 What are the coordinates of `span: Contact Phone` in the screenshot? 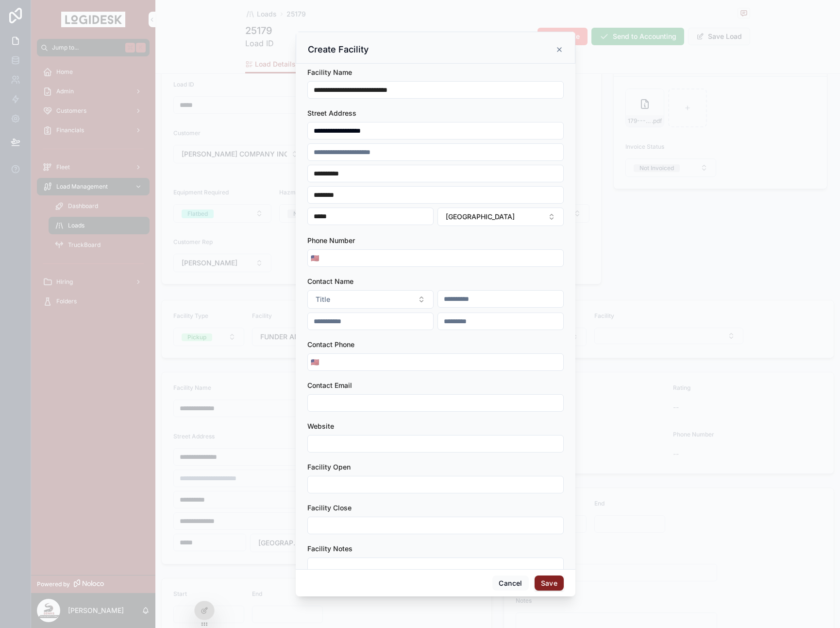 It's located at (331, 344).